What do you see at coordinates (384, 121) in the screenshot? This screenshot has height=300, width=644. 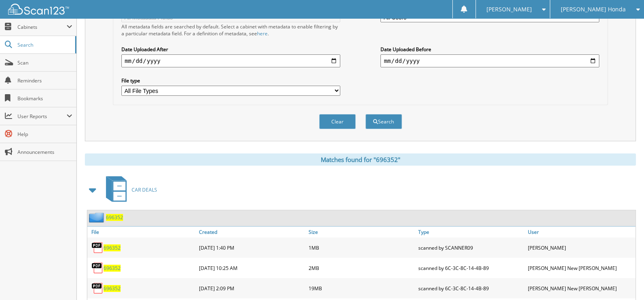 I see `button: Search` at bounding box center [384, 121].